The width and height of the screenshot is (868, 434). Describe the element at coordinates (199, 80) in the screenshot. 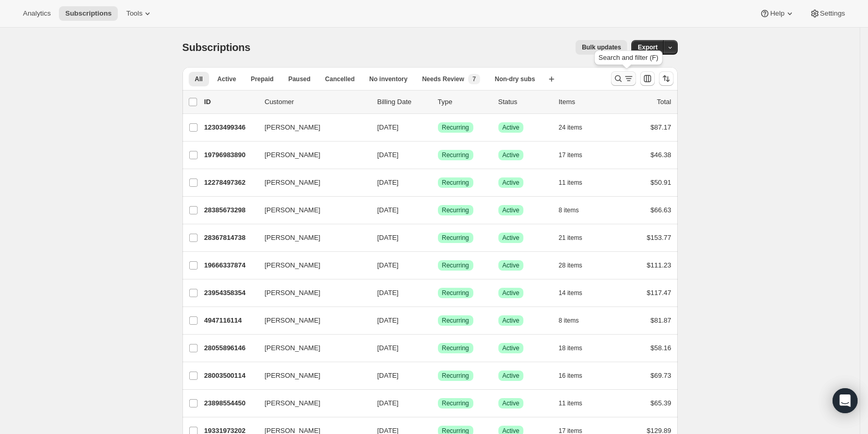

I see `span: All` at that location.